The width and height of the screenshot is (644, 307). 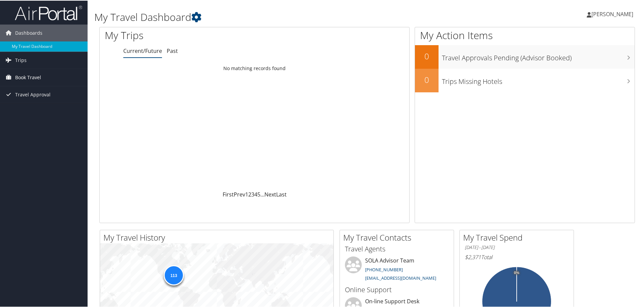 What do you see at coordinates (247, 194) in the screenshot?
I see `a: 1` at bounding box center [247, 194].